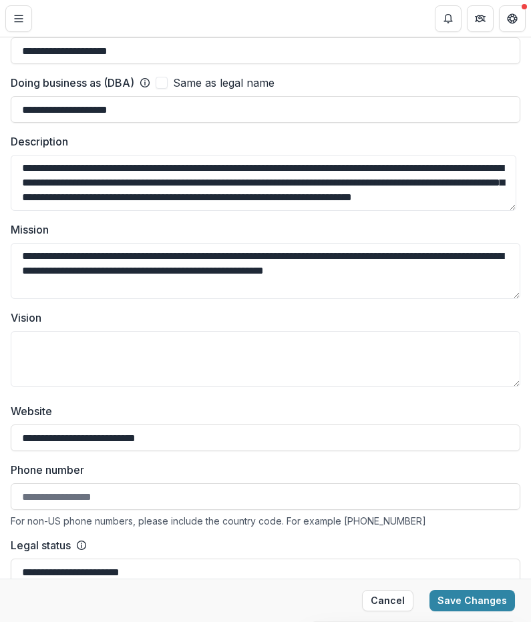 The width and height of the screenshot is (531, 622). I want to click on label: Phone number, so click(261, 470).